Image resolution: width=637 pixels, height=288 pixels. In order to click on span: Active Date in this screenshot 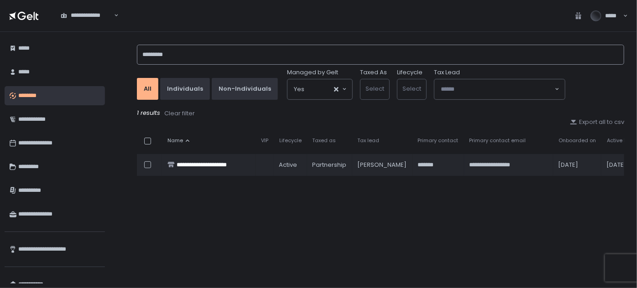, I will do `click(621, 140)`.